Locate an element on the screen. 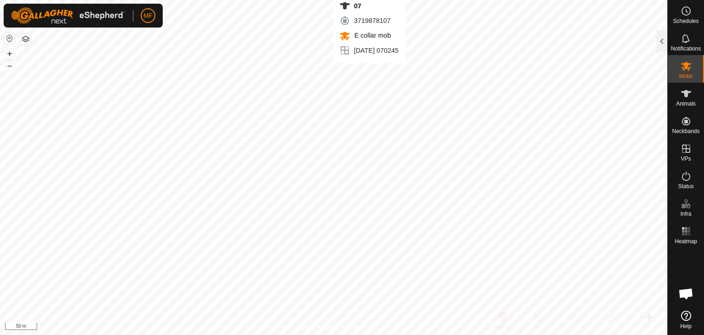  button: Reset Map is located at coordinates (10, 38).